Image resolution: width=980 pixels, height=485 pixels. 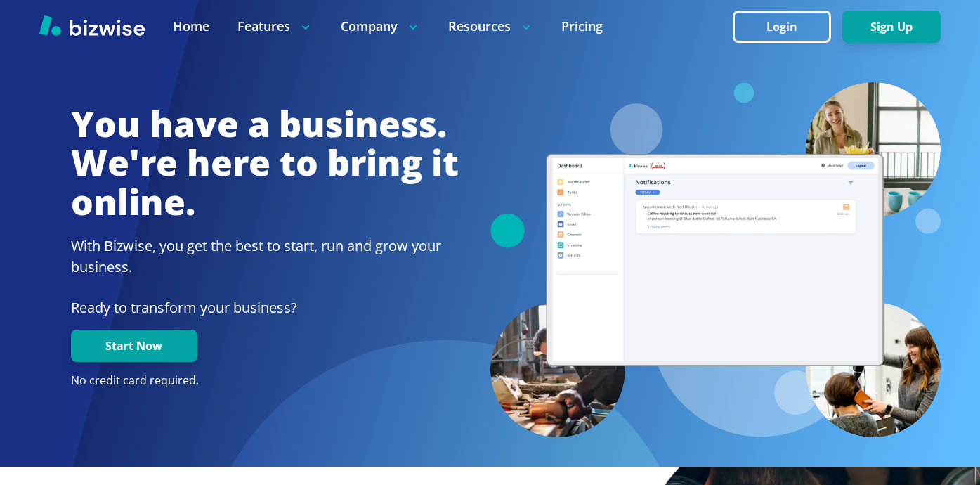 What do you see at coordinates (380, 26) in the screenshot?
I see `p: Company` at bounding box center [380, 26].